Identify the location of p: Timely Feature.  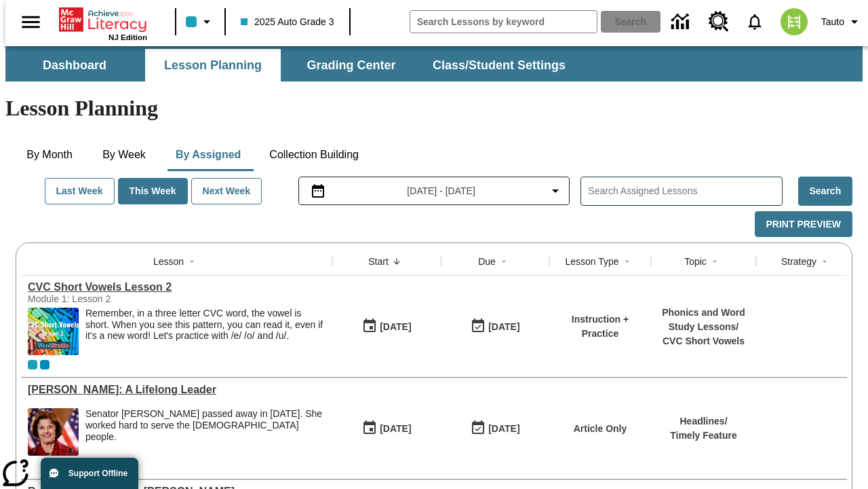
(703, 435).